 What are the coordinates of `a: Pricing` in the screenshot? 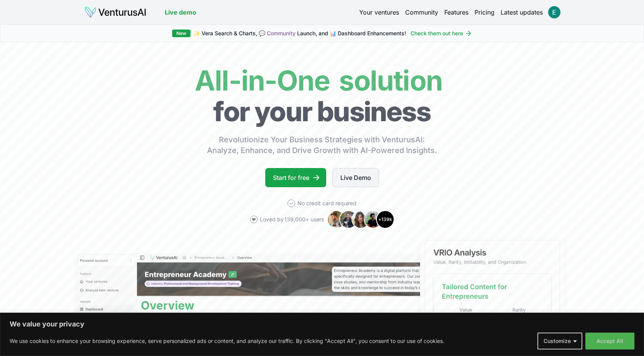 It's located at (485, 12).